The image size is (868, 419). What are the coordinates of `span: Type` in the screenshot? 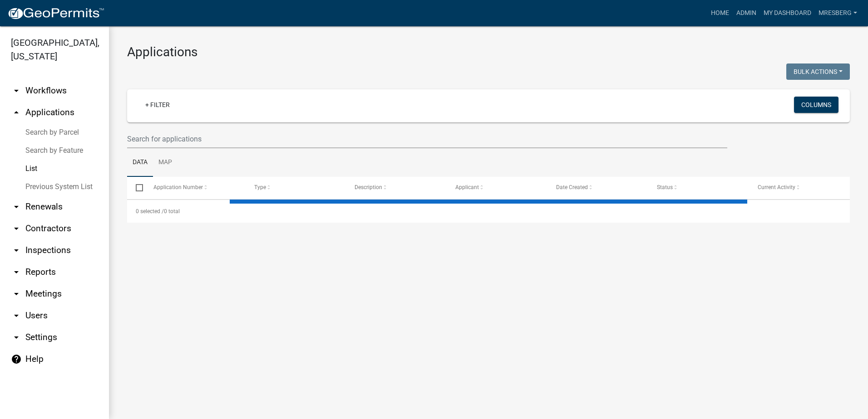 It's located at (260, 187).